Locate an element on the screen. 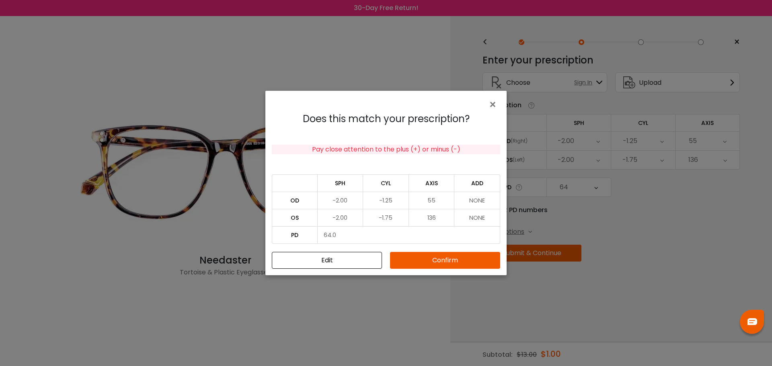 The height and width of the screenshot is (366, 772). td: ADD is located at coordinates (477, 183).